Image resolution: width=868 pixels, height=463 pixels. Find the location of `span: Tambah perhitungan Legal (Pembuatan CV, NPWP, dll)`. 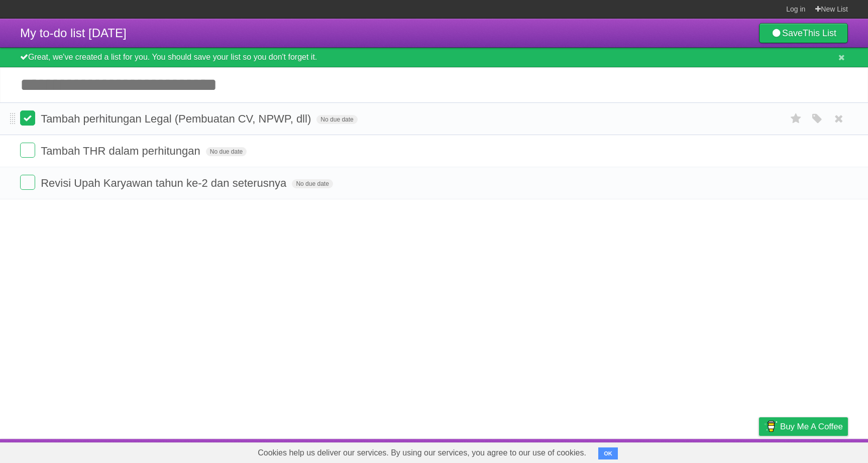

span: Tambah perhitungan Legal (Pembuatan CV, NPWP, dll) is located at coordinates (177, 119).